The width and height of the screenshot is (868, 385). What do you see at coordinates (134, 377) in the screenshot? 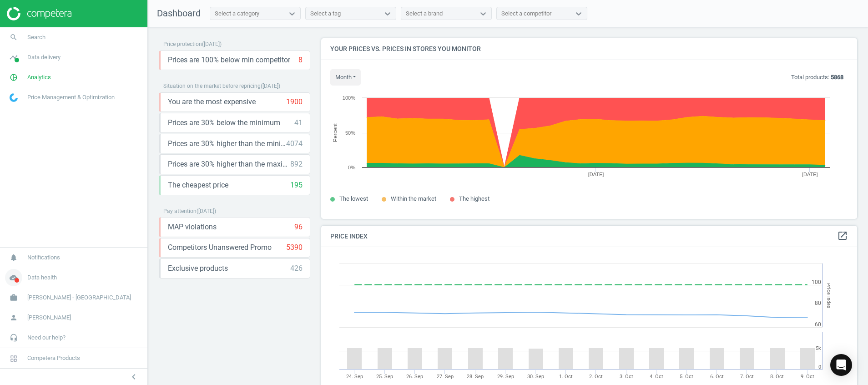
I see `i: chevron_left` at bounding box center [134, 377].